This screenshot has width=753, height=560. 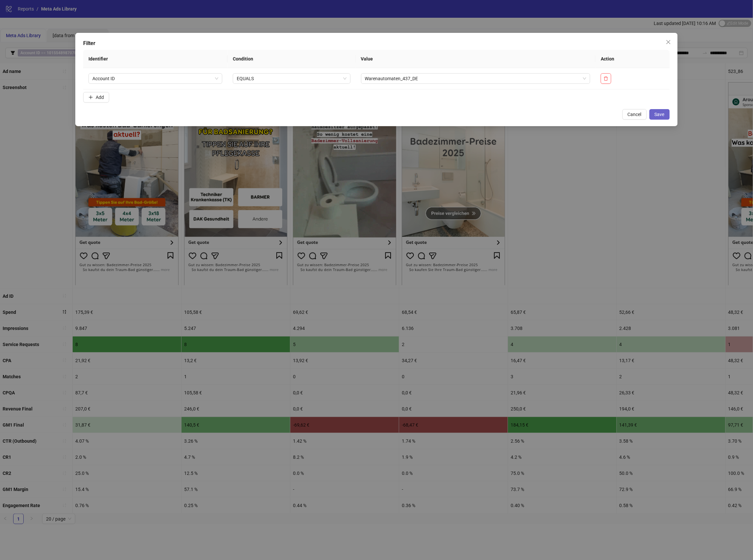 I want to click on span: Warenautomaten_437_DE, so click(x=476, y=79).